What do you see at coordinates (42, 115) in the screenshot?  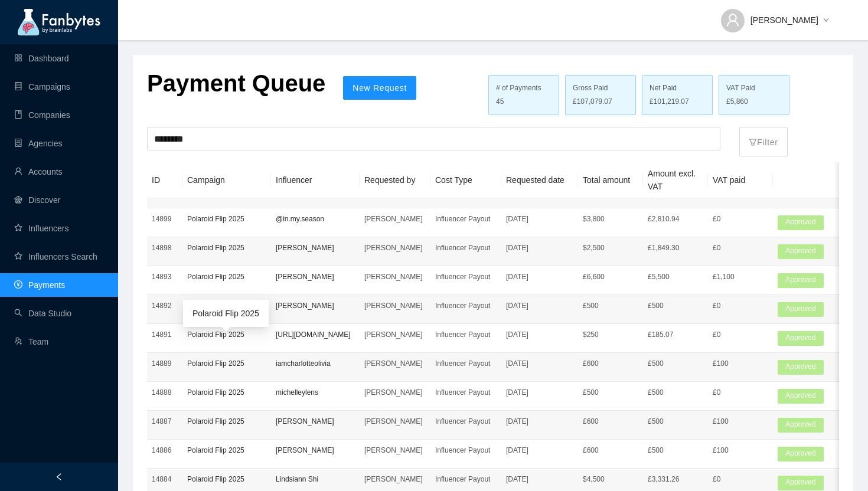 I see `a: bookCompanies` at bounding box center [42, 115].